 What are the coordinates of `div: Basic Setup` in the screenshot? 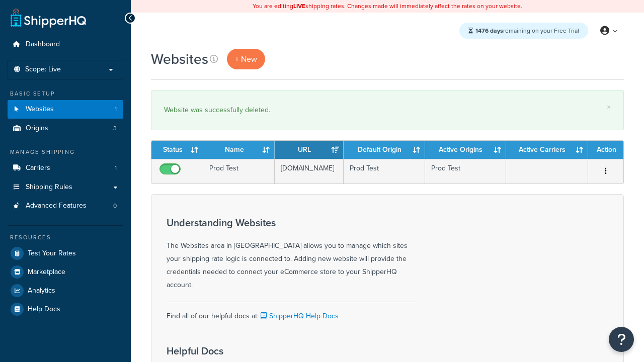 It's located at (65, 93).